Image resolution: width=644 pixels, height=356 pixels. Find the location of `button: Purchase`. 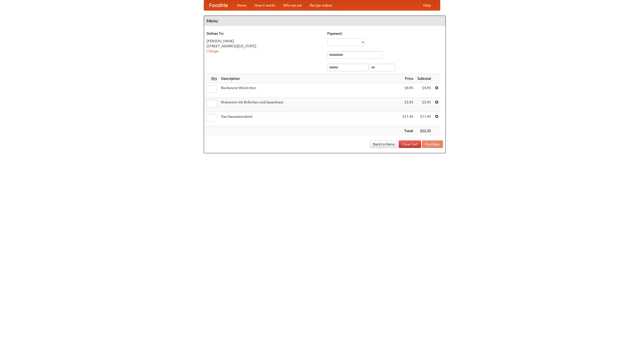

button: Purchase is located at coordinates (432, 144).